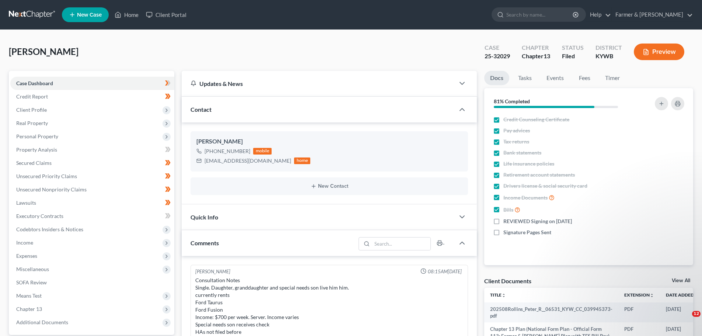 The height and width of the screenshot is (336, 702). I want to click on a: Home, so click(126, 15).